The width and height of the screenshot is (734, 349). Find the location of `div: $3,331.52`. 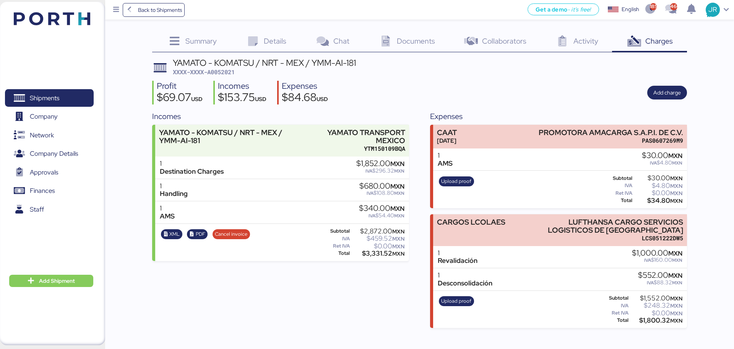

div: $3,331.52 is located at coordinates (378, 253).